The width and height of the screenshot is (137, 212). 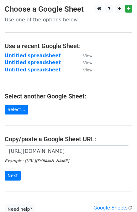 I want to click on h4: Select another Google Sheet:, so click(x=68, y=96).